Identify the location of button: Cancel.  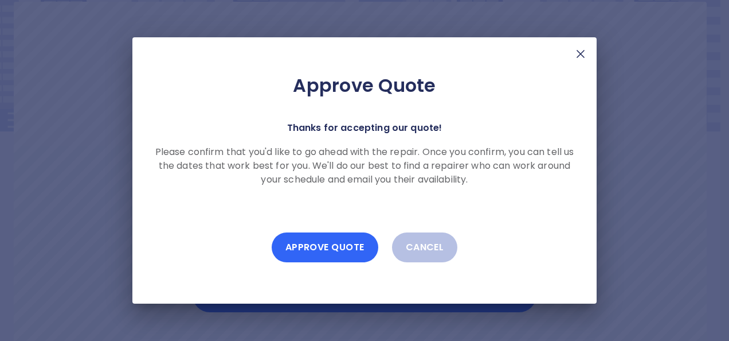
(425, 247).